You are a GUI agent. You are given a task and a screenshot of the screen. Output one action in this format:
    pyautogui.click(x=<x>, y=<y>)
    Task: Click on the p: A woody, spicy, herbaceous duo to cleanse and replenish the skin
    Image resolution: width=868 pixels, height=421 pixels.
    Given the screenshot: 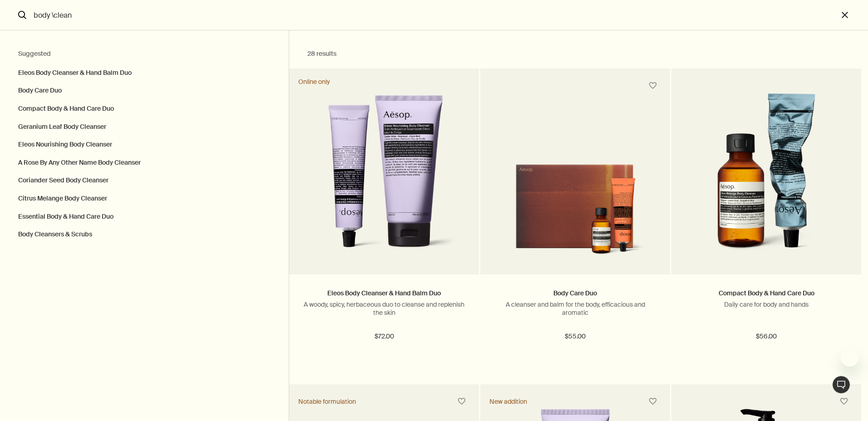 What is the action you would take?
    pyautogui.click(x=384, y=309)
    